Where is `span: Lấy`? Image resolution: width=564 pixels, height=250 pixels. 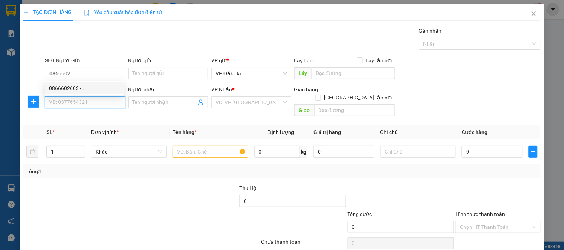 span: Lấy is located at coordinates (303, 73).